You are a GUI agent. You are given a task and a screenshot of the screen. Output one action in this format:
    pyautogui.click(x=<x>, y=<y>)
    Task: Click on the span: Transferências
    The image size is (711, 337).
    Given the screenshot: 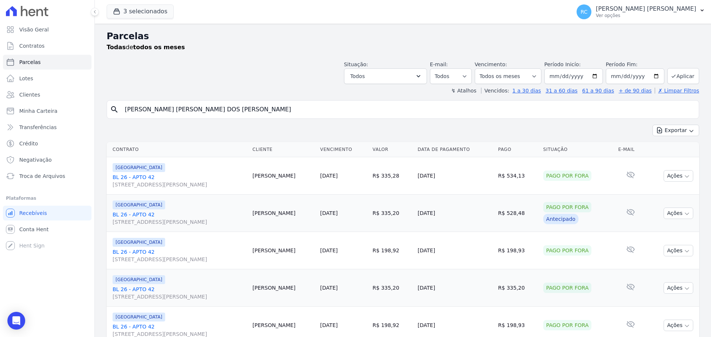 What is the action you would take?
    pyautogui.click(x=38, y=127)
    